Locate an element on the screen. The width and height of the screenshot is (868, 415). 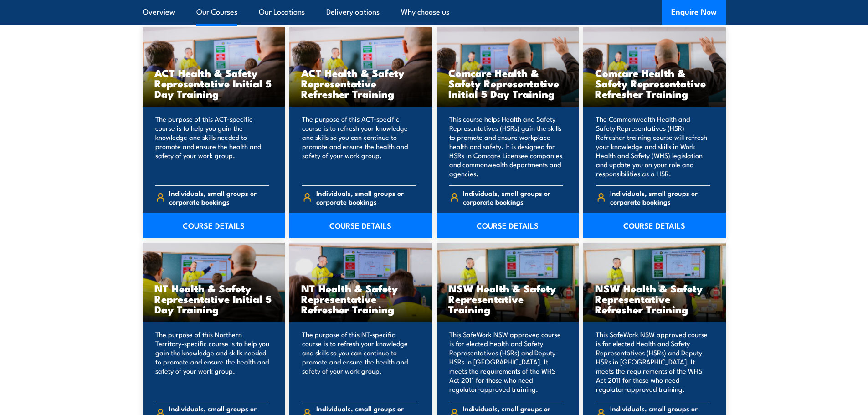
h3: Comcare Health & Safety Representative Refresher Training is located at coordinates (654, 83).